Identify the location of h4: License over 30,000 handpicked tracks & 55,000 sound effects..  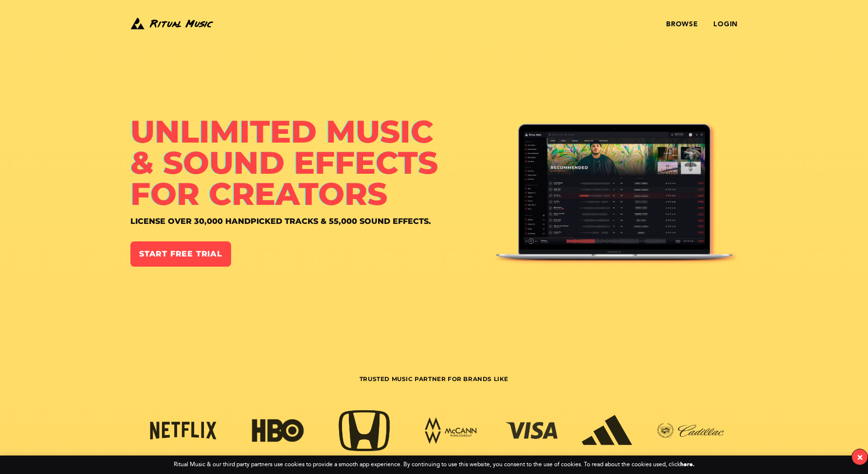
(312, 222).